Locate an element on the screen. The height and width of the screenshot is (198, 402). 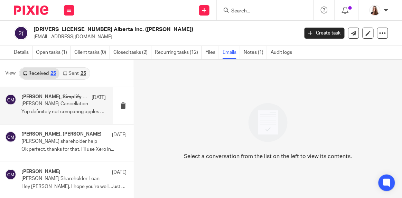
img: image is located at coordinates (268, 123).